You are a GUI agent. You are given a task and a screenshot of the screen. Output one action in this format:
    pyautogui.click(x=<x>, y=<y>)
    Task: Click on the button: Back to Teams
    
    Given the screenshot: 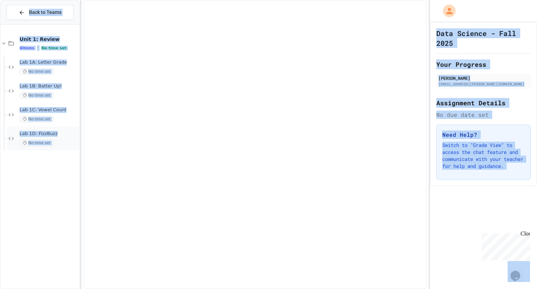 What is the action you would take?
    pyautogui.click(x=40, y=12)
    